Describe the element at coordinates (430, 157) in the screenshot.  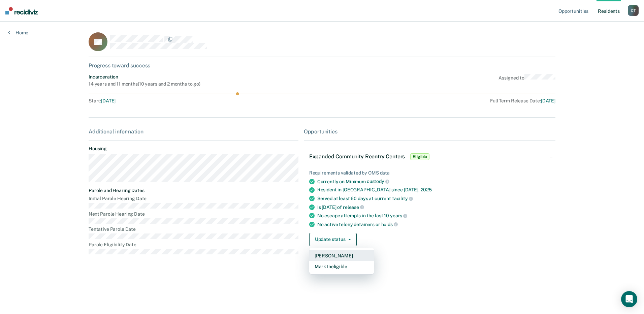
I see `div: Expanded Community Reentry CentersEligible` at that location.